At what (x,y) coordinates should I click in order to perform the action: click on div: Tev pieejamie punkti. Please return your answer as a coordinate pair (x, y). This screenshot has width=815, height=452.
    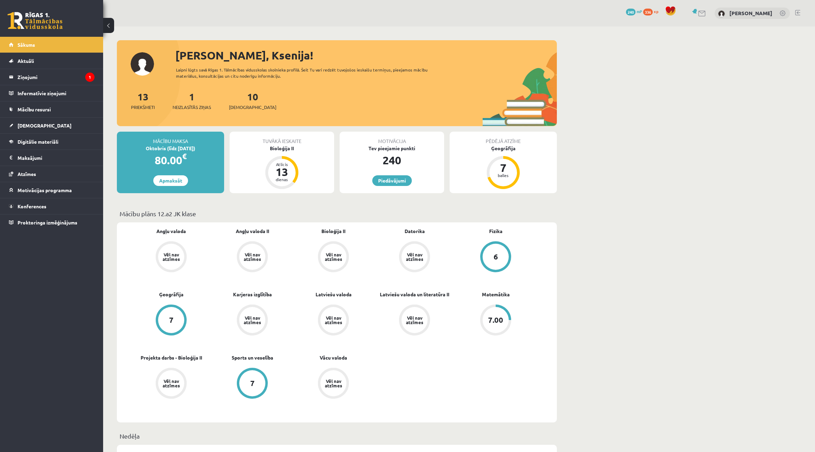
    Looking at the image, I should click on (392, 148).